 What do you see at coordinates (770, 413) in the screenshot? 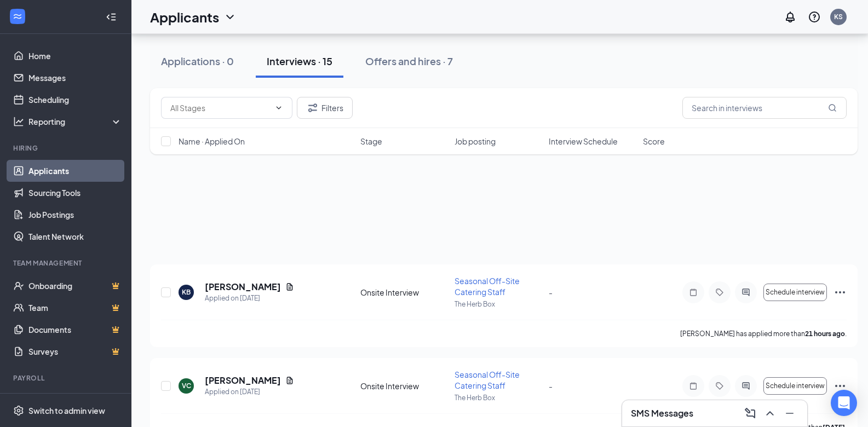
I see `svg: ChevronUp` at bounding box center [770, 413].